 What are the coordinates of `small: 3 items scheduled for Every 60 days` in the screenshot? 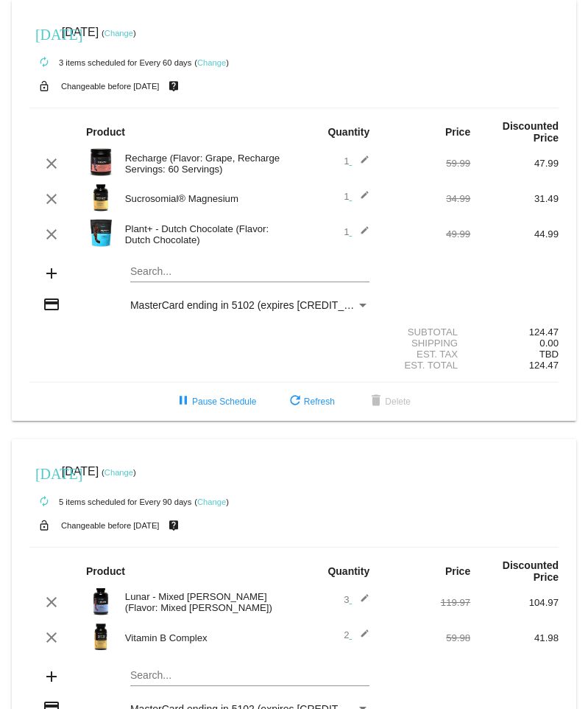 It's located at (110, 62).